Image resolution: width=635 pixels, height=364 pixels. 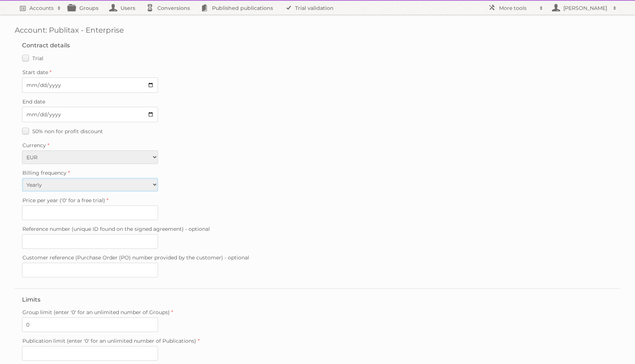 I want to click on span: Billing frequency, so click(x=44, y=173).